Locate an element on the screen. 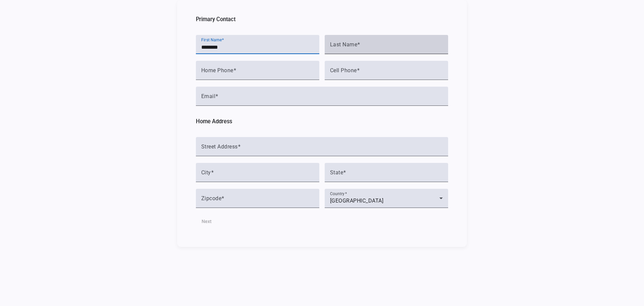 The width and height of the screenshot is (644, 306). mat-label: Street Address is located at coordinates (219, 146).